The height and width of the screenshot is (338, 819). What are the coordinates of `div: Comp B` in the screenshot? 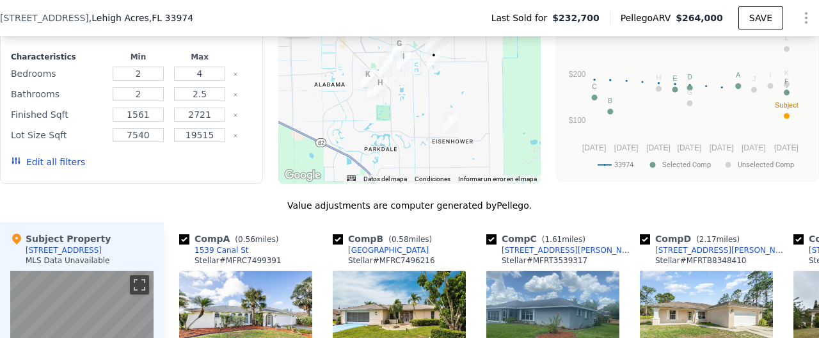 It's located at (384, 239).